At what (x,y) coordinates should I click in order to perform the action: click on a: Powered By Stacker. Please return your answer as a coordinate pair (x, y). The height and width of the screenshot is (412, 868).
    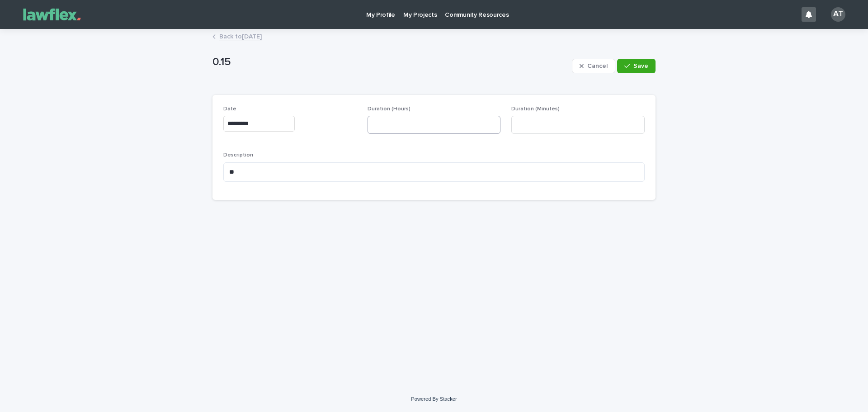
    Looking at the image, I should click on (434, 400).